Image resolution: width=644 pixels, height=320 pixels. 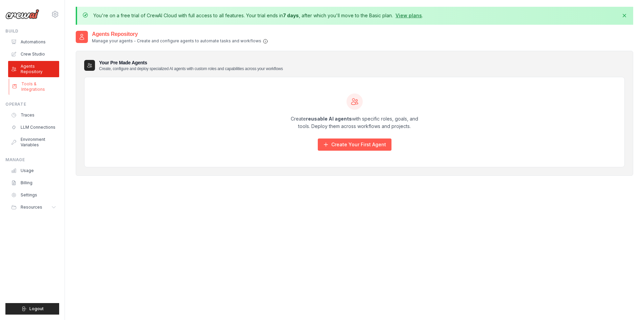 I want to click on a: Traces, so click(x=34, y=115).